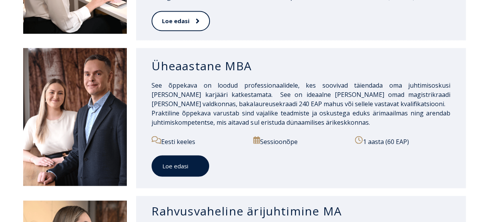 This screenshot has height=222, width=489. What do you see at coordinates (300, 94) in the screenshot?
I see `span: See õppekava on loodud professionaalidele, kes soovivad täiendada oma juhtimisoskusi [PERSON_NAME...` at bounding box center [300, 94].